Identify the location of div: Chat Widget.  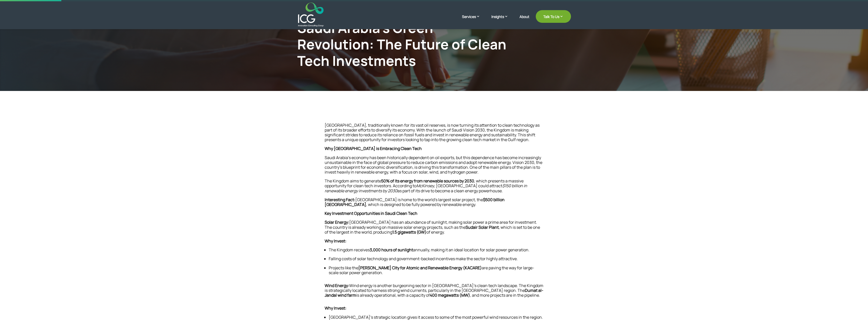
(826, 294).